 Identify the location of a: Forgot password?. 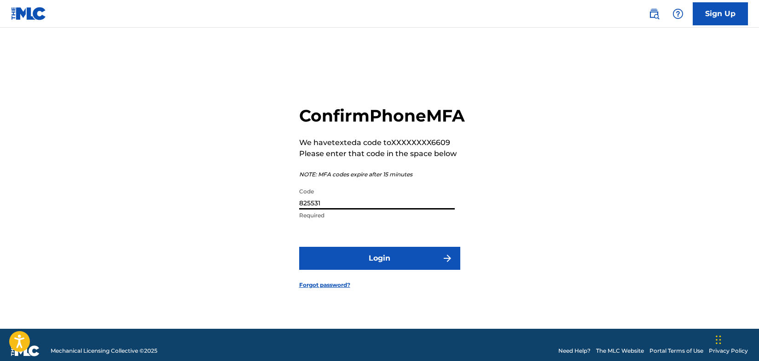
(324, 285).